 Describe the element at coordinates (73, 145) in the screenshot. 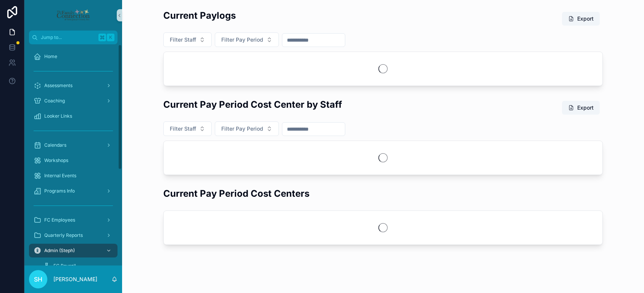

I see `a: Calendars` at that location.